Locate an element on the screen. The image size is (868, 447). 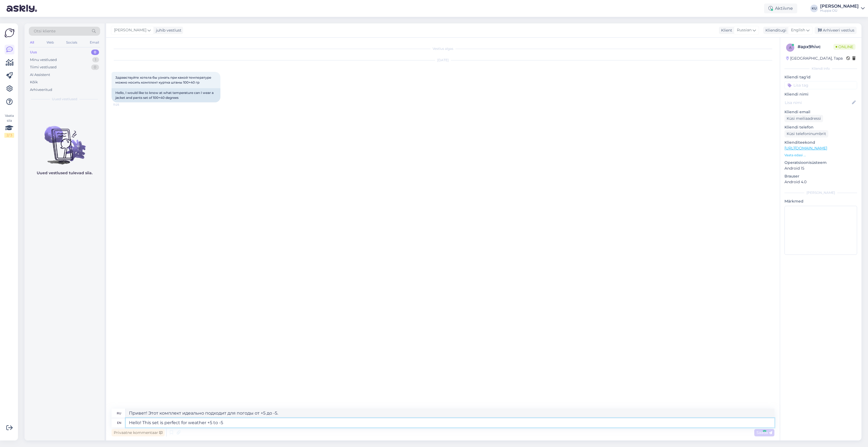
p: Brauser is located at coordinates (821, 176).